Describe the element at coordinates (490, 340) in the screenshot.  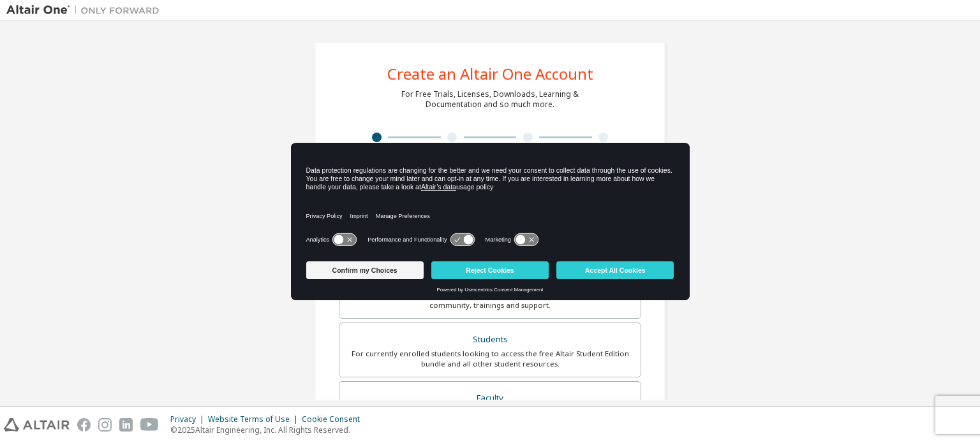
I see `div: Students` at that location.